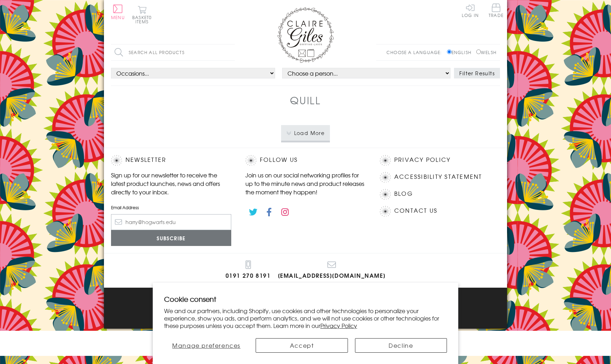 The height and width of the screenshot is (364, 611). What do you see at coordinates (171, 160) in the screenshot?
I see `h2: Newsletter` at bounding box center [171, 160].